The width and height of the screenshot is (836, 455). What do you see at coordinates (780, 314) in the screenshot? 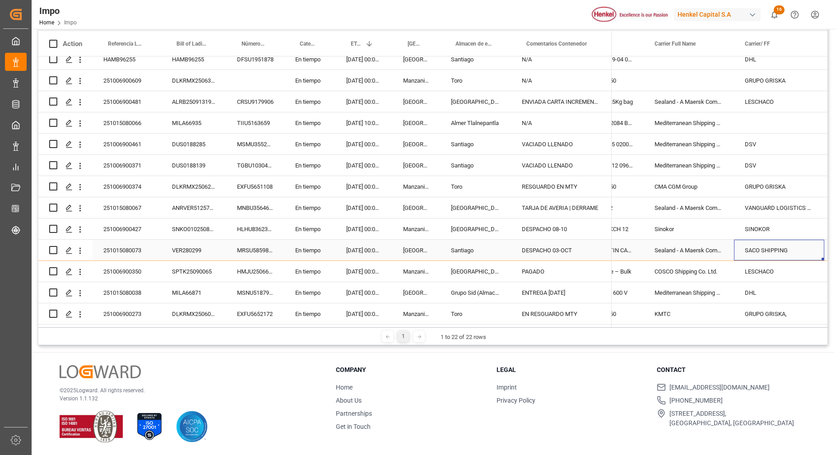
I see `div: GRUPO GRISKA,` at bounding box center [780, 314].